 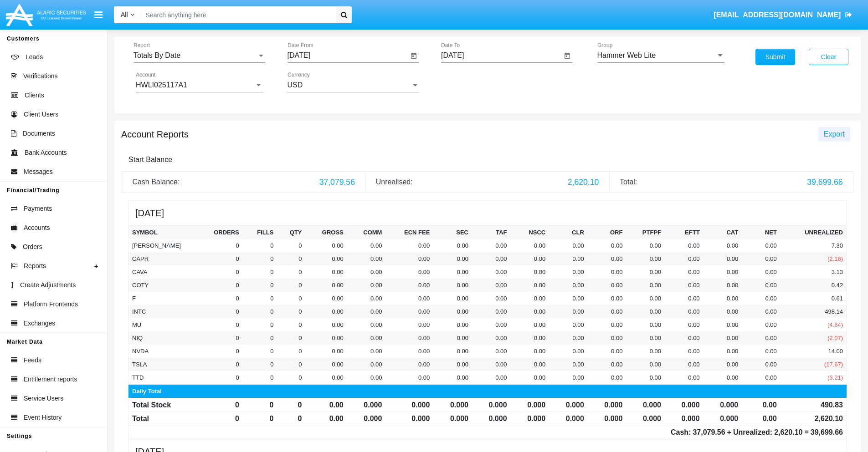 What do you see at coordinates (646, 232) in the screenshot?
I see `th: PTFPF` at bounding box center [646, 232].